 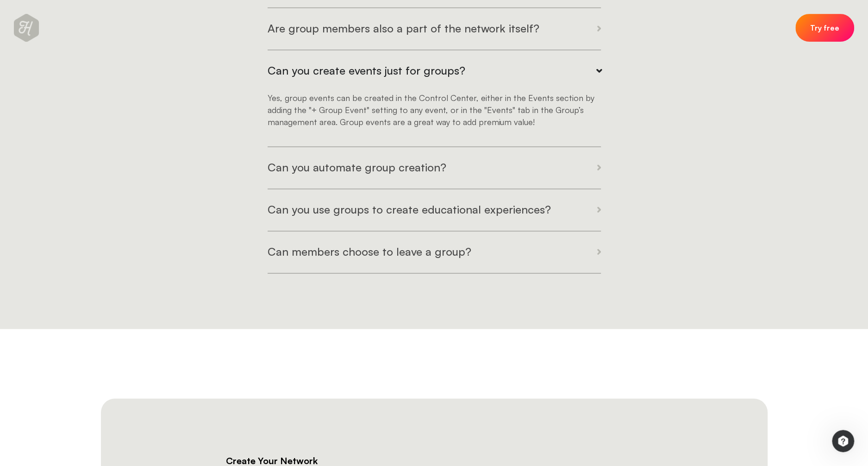 I want to click on button: Can you automate group creation?, so click(x=434, y=168).